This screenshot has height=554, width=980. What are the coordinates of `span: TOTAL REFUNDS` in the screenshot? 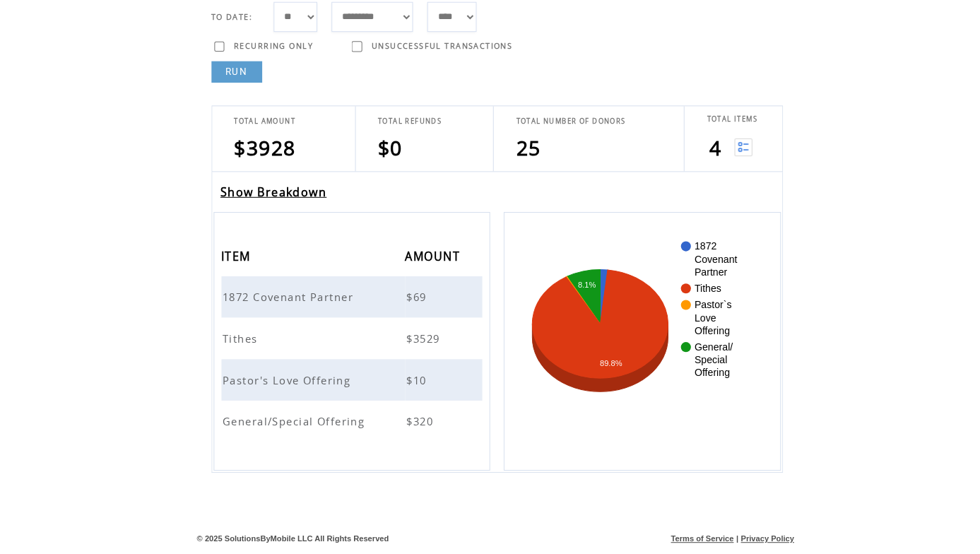 It's located at (405, 130).